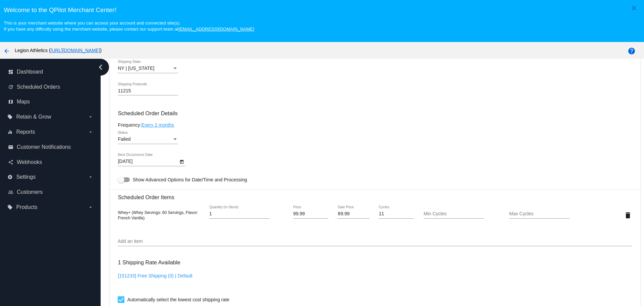 This screenshot has width=644, height=306. What do you see at coordinates (631, 51) in the screenshot?
I see `mat-icon: help` at bounding box center [631, 51].